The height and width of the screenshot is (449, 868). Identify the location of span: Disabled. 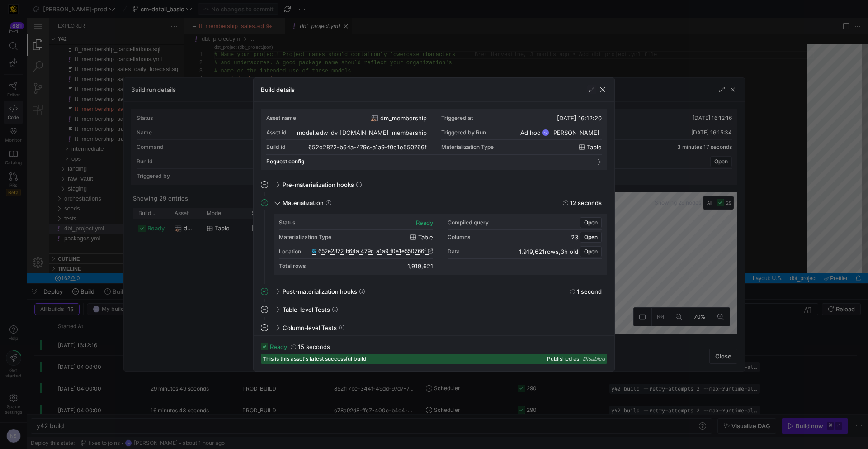
(594, 358).